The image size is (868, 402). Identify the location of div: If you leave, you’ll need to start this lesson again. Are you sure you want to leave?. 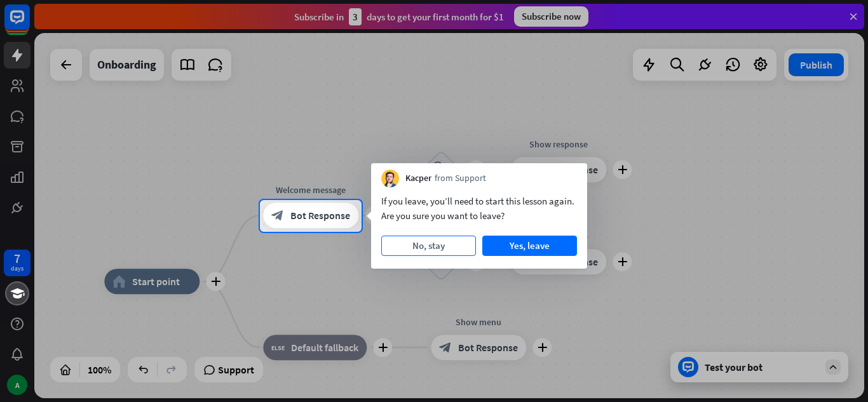
(479, 208).